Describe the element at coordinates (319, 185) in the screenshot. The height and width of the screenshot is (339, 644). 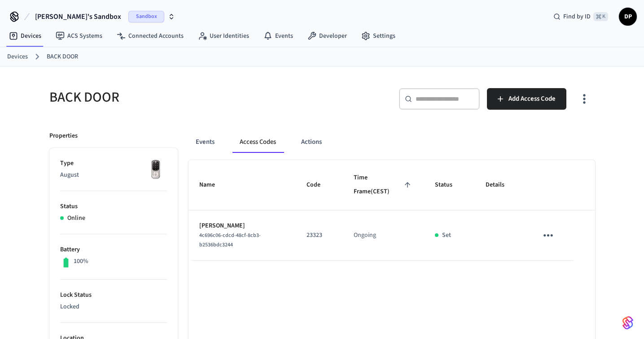
I see `span: Code` at that location.